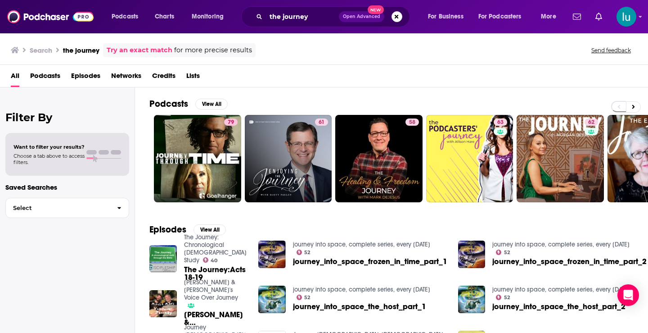  I want to click on a: Podcasts, so click(45, 77).